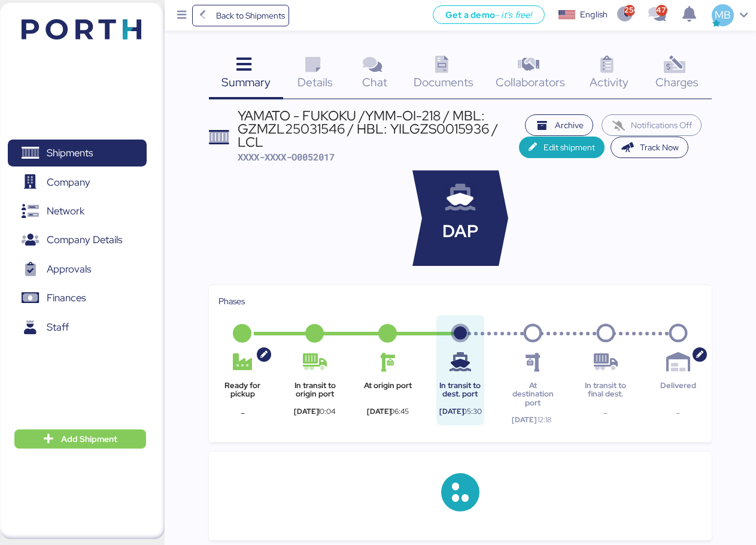 The width and height of the screenshot is (756, 545). Describe the element at coordinates (461, 231) in the screenshot. I see `span: DAP` at that location.